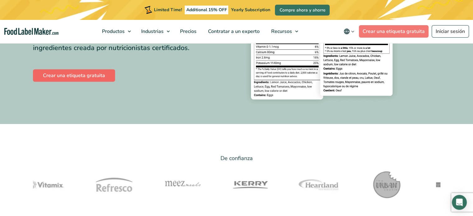  Describe the element at coordinates (233, 31) in the screenshot. I see `a: Contratar a un experto` at that location.